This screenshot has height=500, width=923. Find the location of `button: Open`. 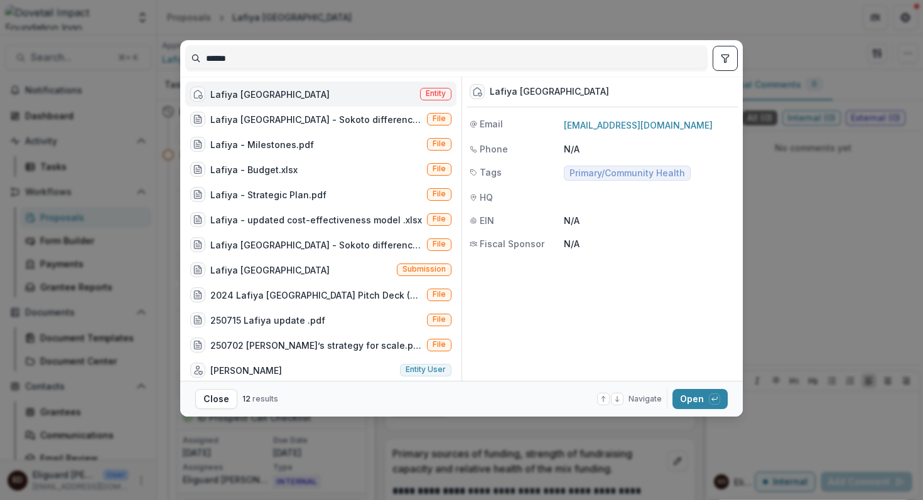

button: Open is located at coordinates (700, 399).